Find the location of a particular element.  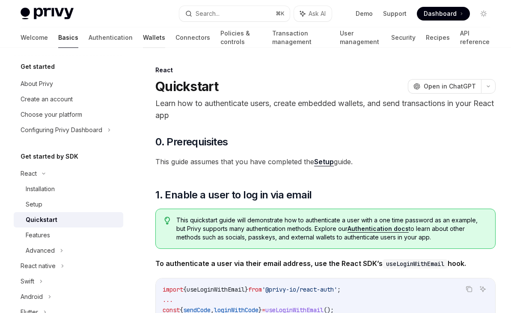

span: import is located at coordinates (173, 290).